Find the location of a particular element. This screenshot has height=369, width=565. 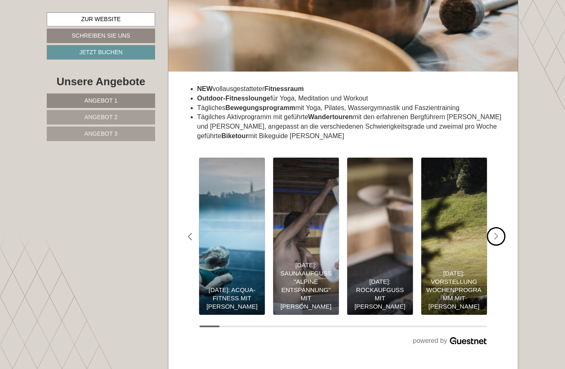

li: vollausgestatteter is located at coordinates (352, 89).